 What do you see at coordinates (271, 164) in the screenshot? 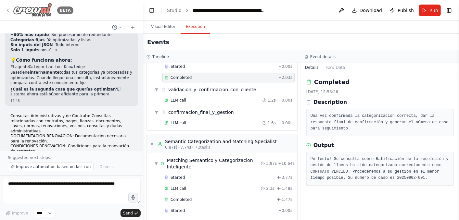
I see `span: 3.97s` at bounding box center [271, 164].